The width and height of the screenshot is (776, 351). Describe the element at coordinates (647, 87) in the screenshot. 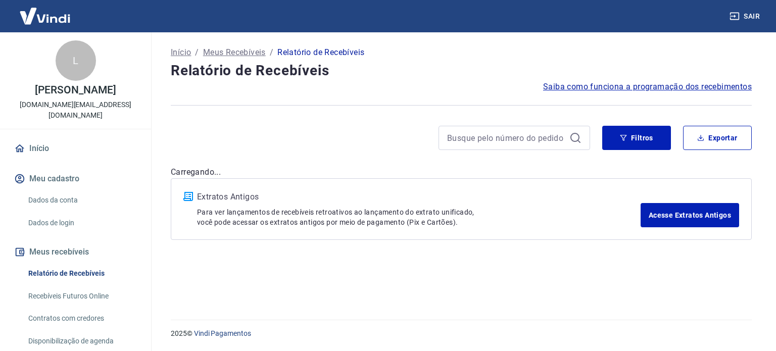

I see `span: Saiba como funciona a programação dos recebimentos` at that location.